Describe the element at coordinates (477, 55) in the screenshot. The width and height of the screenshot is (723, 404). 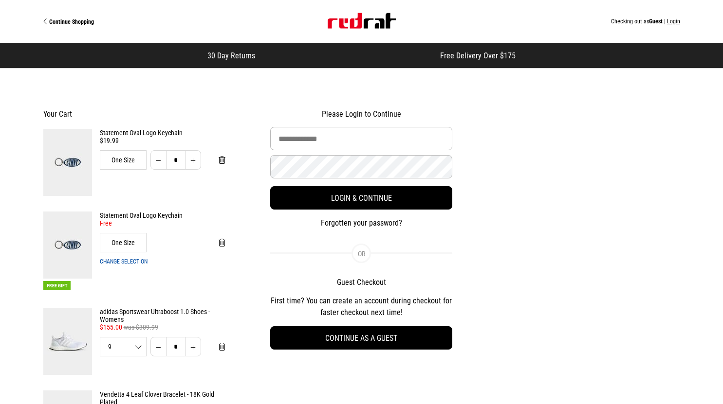
I see `span: Free Delivery Over $175` at that location.